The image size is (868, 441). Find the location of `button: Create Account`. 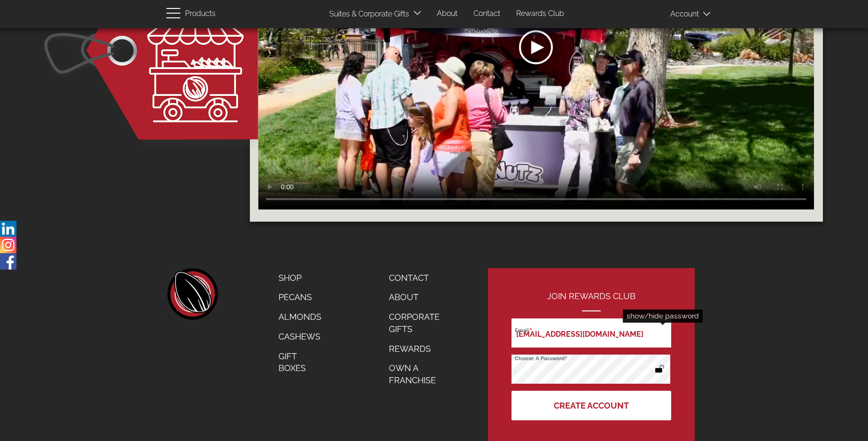

button: Create Account is located at coordinates (591, 405).